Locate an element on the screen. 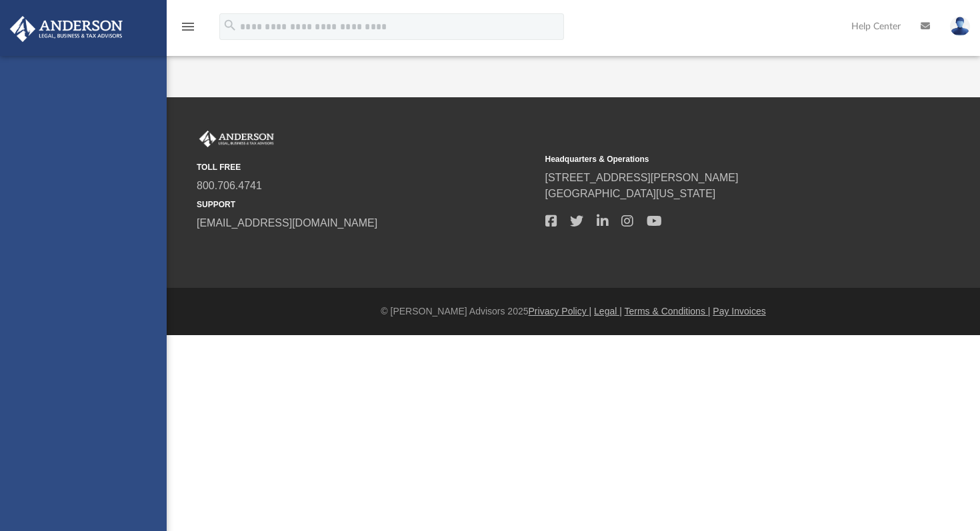  i: search is located at coordinates (230, 25).